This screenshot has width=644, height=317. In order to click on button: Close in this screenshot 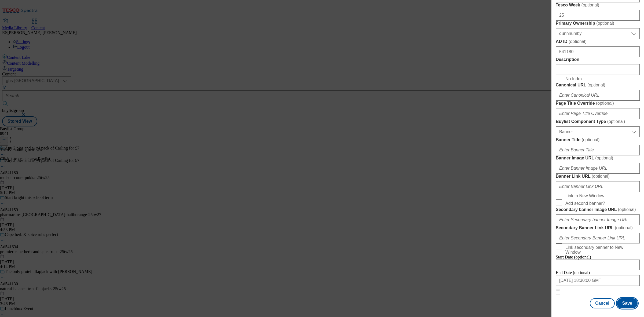, I will do `click(558, 289)`.